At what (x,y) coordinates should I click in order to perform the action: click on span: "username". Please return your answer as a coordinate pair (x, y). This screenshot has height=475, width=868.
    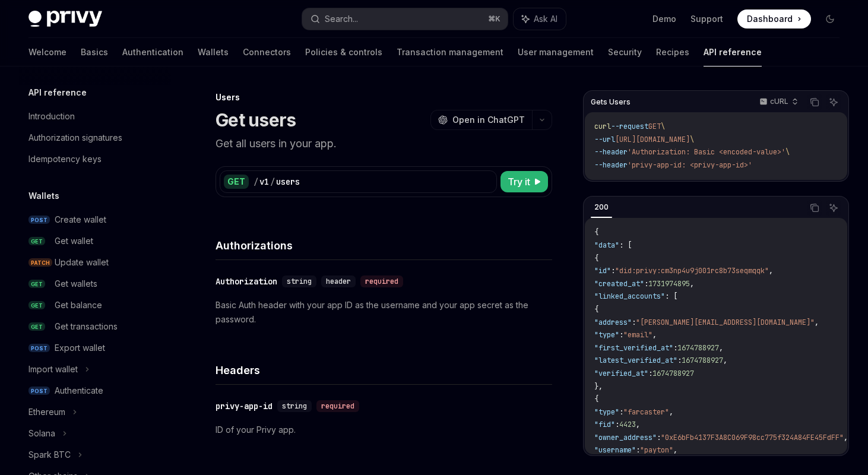
    Looking at the image, I should click on (615, 450).